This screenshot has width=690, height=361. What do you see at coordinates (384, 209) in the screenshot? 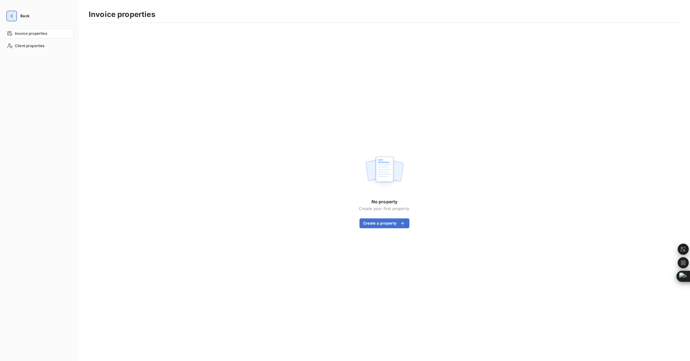
I see `span: Create your first property.` at bounding box center [384, 209].